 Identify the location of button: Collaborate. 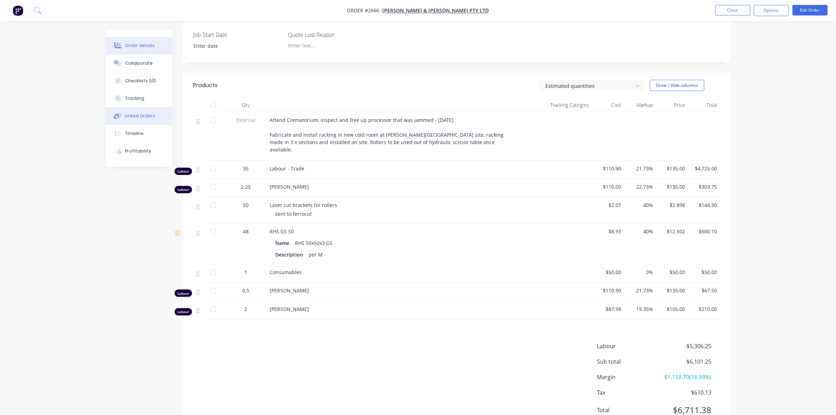
(139, 63).